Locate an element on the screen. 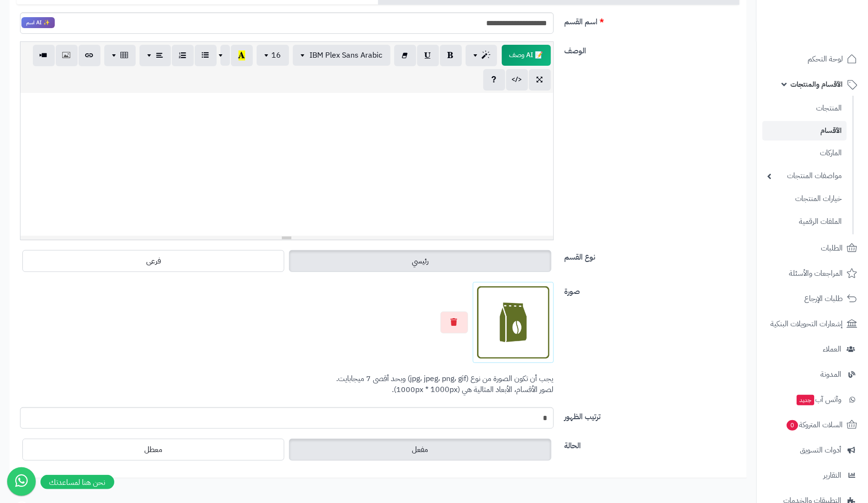 This screenshot has width=868, height=503. span: مفعل is located at coordinates (420, 449).